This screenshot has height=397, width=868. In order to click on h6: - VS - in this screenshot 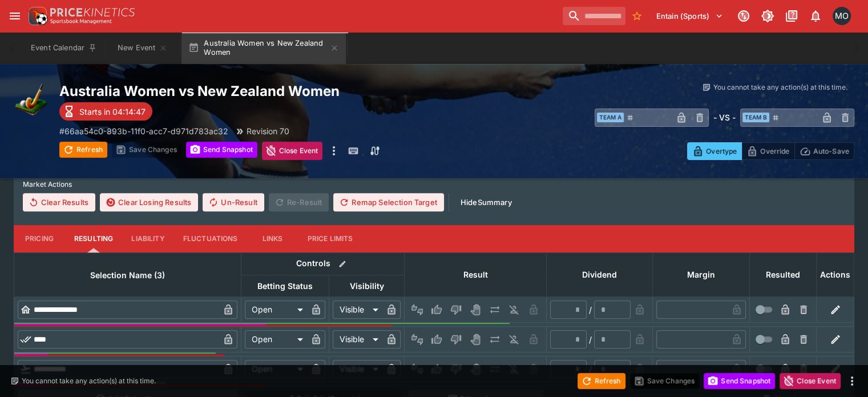, I will do `click(724, 117)`.